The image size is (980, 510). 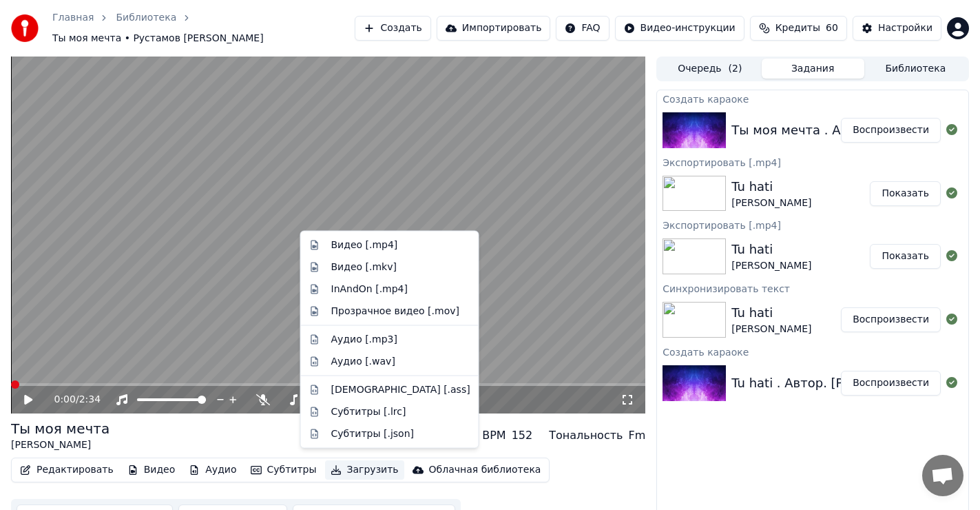 I want to click on div: Аудио [.wav], so click(x=363, y=361).